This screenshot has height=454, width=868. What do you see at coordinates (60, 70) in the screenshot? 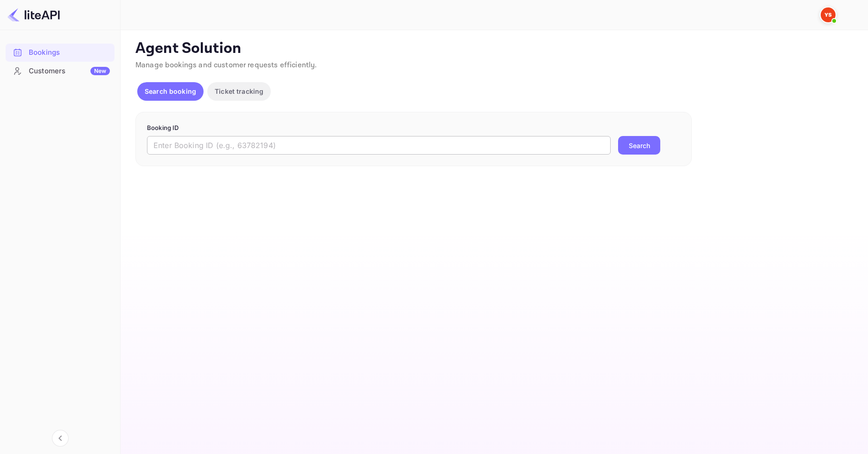
I see `a: CustomersNew` at bounding box center [60, 70].